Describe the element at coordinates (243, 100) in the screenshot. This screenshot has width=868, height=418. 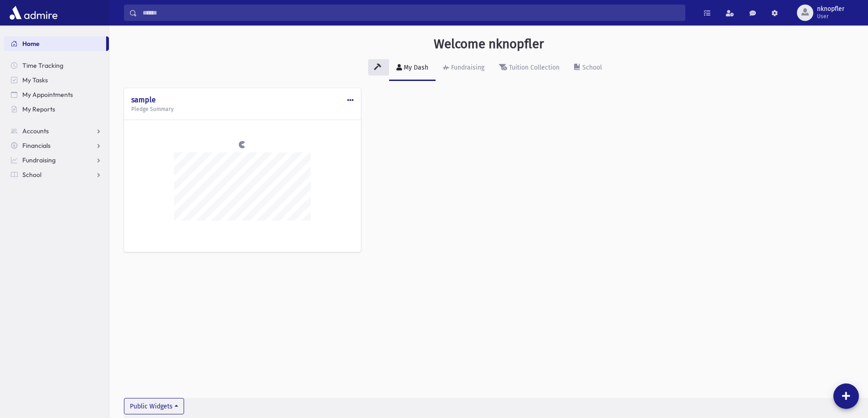
I see `h4: sample` at that location.